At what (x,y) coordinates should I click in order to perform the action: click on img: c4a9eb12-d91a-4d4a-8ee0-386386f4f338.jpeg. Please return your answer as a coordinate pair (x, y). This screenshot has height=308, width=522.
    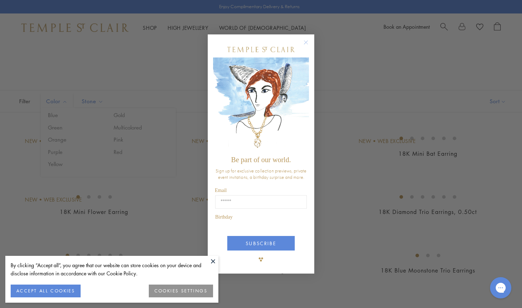
    Looking at the image, I should click on (261, 105).